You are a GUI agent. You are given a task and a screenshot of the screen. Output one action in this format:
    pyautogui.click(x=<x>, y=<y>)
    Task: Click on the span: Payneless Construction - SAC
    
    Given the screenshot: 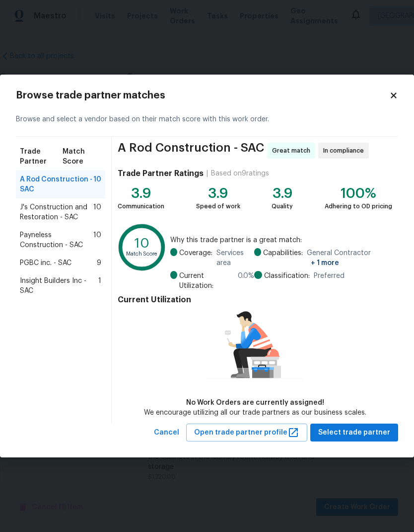 What is the action you would take?
    pyautogui.click(x=57, y=240)
    